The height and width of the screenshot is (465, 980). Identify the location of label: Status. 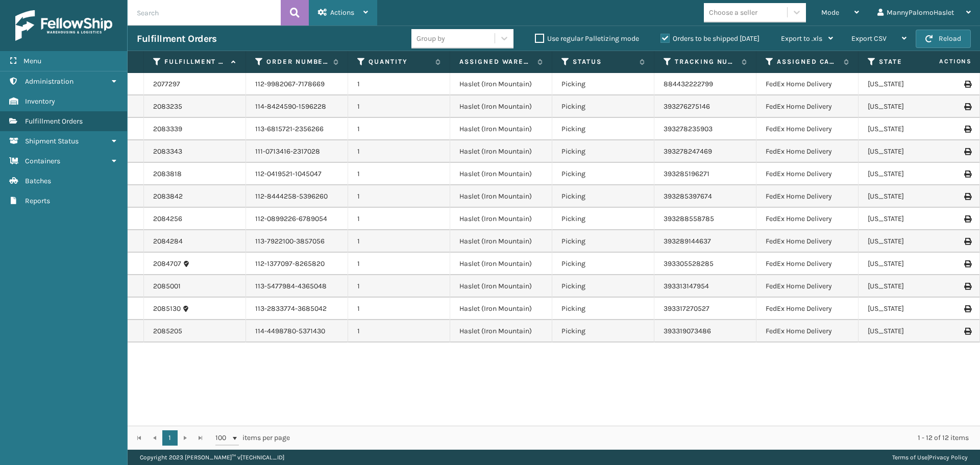
(603, 62).